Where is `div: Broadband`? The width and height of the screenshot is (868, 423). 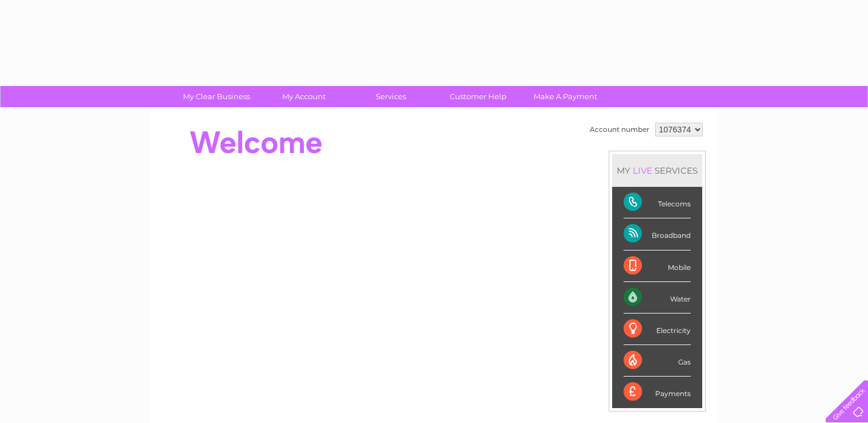 div: Broadband is located at coordinates (657, 234).